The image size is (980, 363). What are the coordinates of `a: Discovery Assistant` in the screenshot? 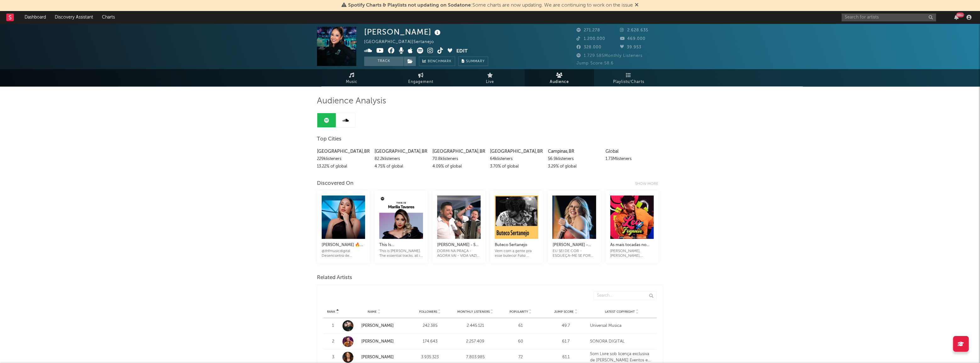 It's located at (74, 17).